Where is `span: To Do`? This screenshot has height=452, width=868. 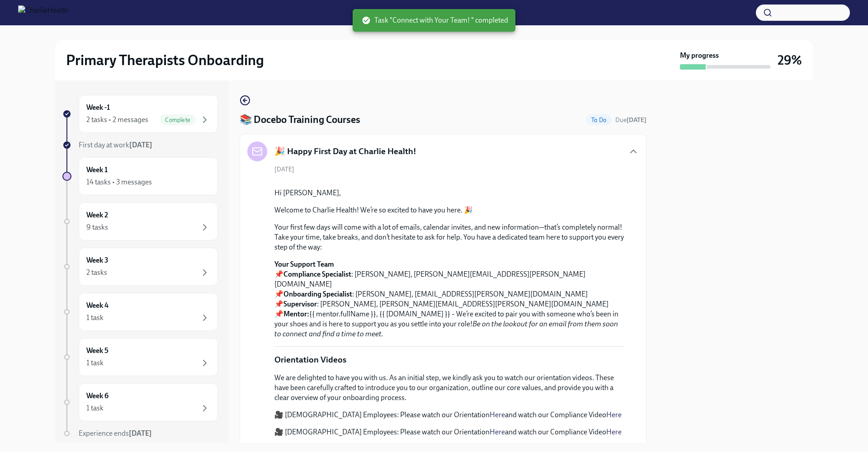 span: To Do is located at coordinates (598, 120).